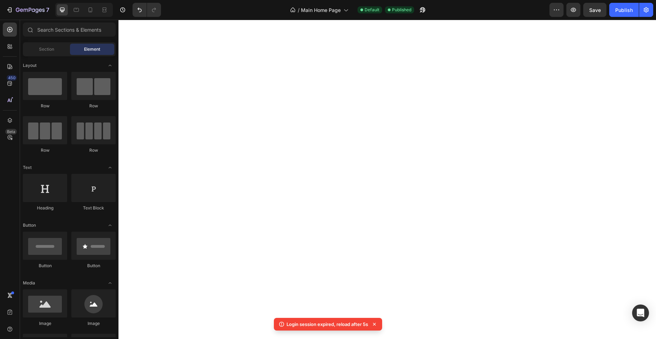  Describe the element at coordinates (595, 10) in the screenshot. I see `button: Save` at that location.